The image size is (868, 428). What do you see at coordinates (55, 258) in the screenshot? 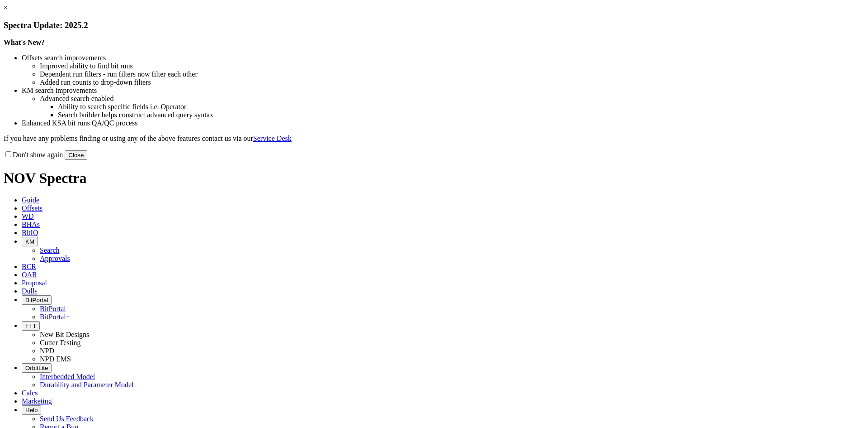
I see `a: Approvals` at bounding box center [55, 258].